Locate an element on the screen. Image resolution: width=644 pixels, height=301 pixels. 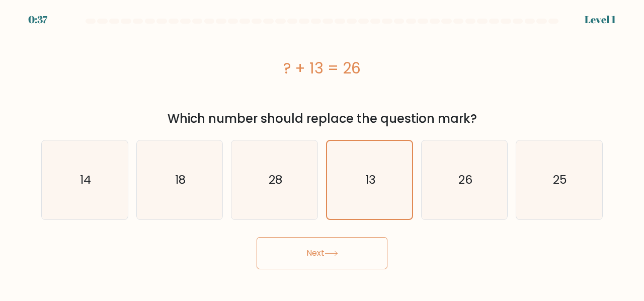
text: 28 is located at coordinates (276, 179).